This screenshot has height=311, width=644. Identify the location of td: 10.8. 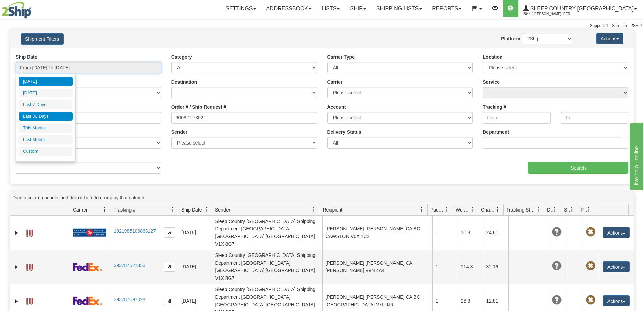
(470, 232).